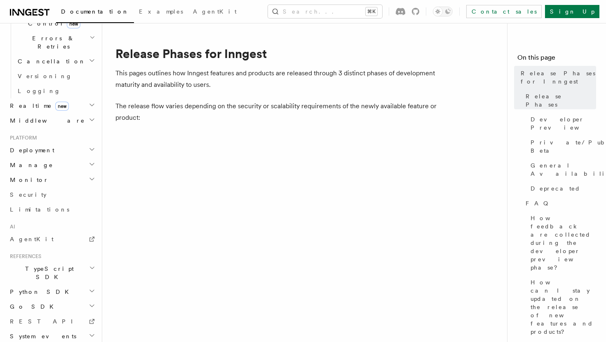 This screenshot has height=342, width=606. Describe the element at coordinates (556, 77) in the screenshot. I see `a: Release Phases for Inngest` at that location.